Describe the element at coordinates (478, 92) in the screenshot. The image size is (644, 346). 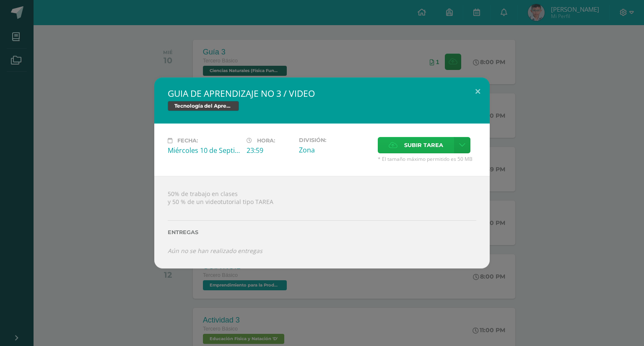
I see `button: Close (Esc)` at that location.